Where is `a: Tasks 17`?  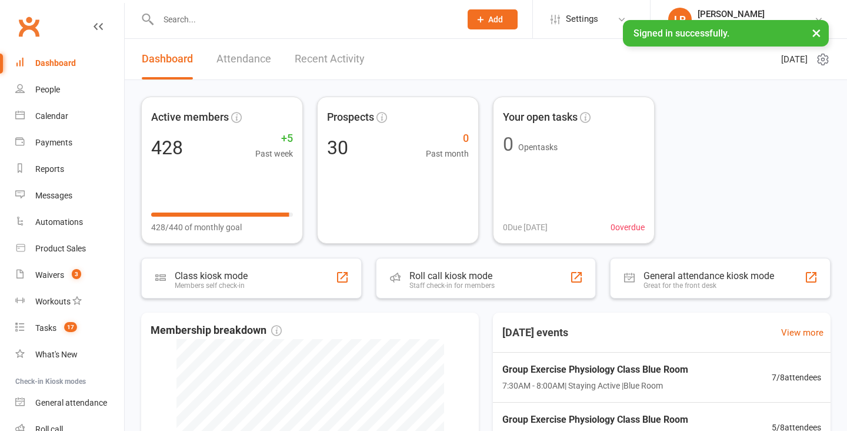
a: Tasks 17 is located at coordinates (69, 328).